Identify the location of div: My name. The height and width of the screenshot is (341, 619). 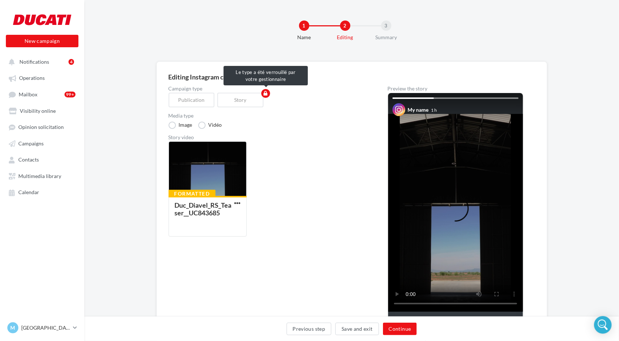
(418, 110).